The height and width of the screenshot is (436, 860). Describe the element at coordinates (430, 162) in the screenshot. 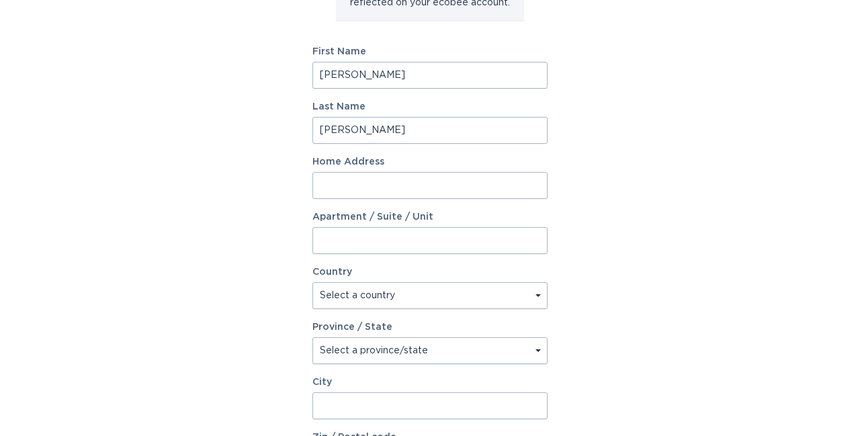

I see `label: Home Address` at that location.